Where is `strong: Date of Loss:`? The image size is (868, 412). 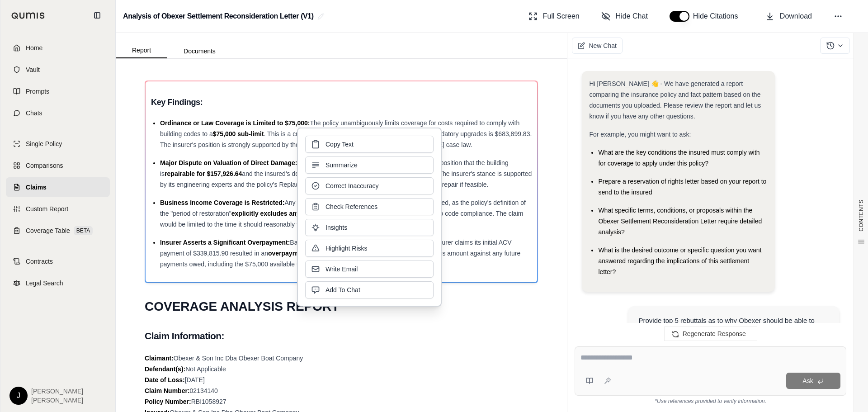 strong: Date of Loss: is located at coordinates (164, 380).